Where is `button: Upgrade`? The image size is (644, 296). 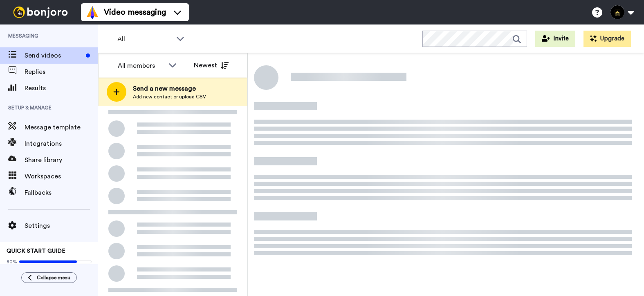
button: Upgrade is located at coordinates (607, 39).